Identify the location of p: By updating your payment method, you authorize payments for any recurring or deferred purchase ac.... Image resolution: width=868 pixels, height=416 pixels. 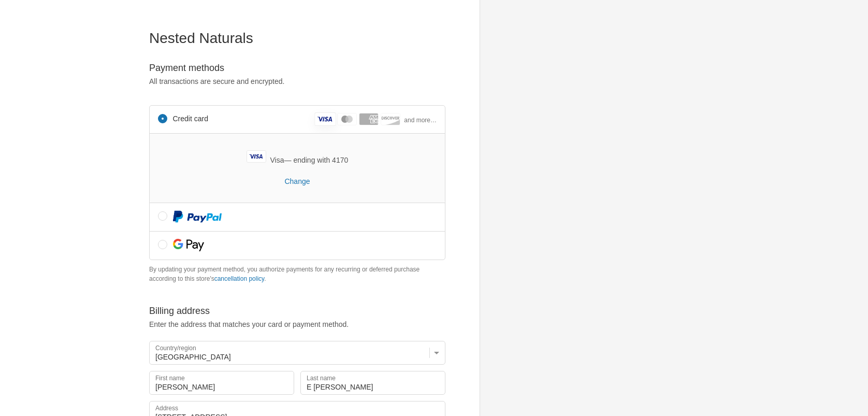
(297, 275).